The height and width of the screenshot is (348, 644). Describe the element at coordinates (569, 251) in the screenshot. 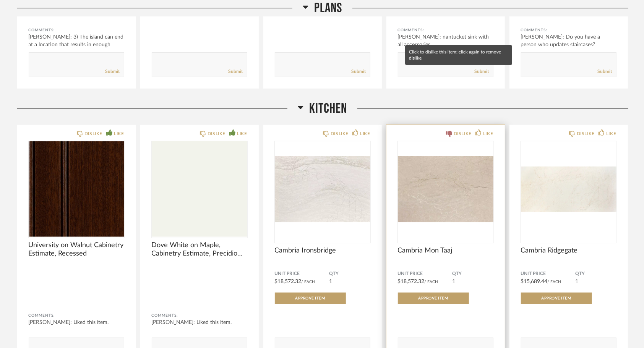

I see `span: Cambria Ridgegate` at that location.